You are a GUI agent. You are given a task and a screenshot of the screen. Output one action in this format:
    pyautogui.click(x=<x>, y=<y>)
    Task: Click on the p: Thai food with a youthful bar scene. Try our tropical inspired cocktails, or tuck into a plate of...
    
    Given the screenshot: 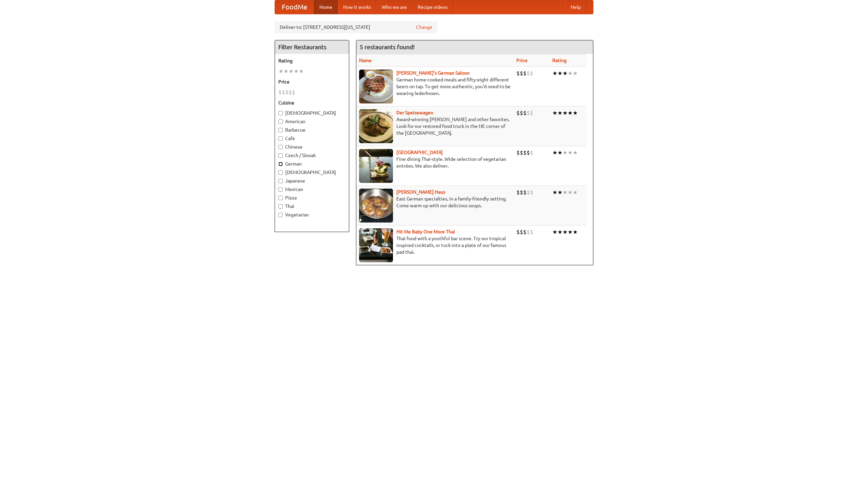 What is the action you would take?
    pyautogui.click(x=435, y=245)
    